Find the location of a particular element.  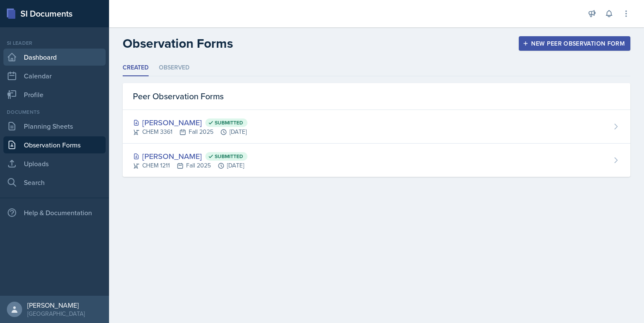

a: Dashboard is located at coordinates (54, 57).